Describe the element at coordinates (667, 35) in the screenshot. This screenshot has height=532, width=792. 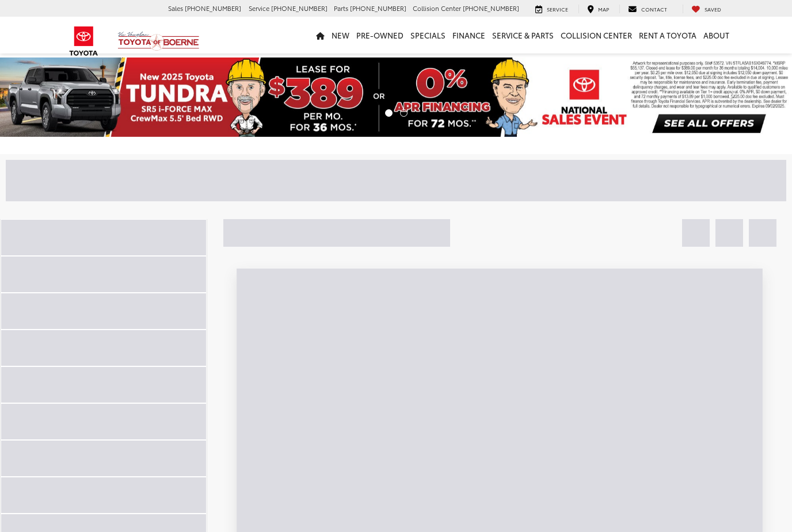
I see `a: Rent a Toyota` at that location.